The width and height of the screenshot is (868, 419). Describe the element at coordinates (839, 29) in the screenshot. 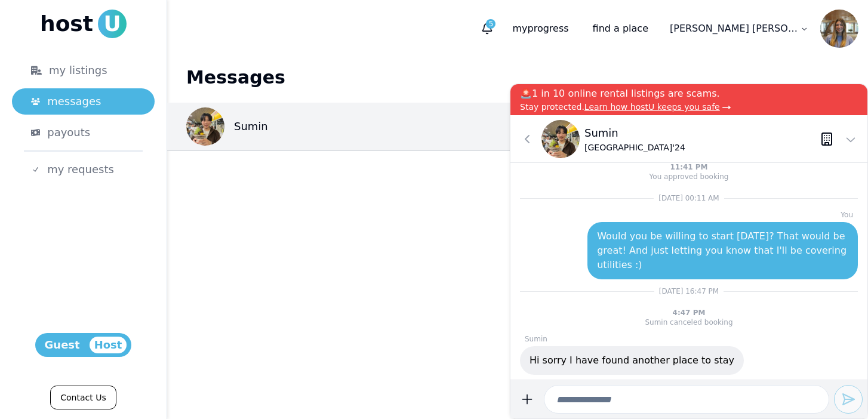

I see `a: Zoe Lobel avatar` at that location.